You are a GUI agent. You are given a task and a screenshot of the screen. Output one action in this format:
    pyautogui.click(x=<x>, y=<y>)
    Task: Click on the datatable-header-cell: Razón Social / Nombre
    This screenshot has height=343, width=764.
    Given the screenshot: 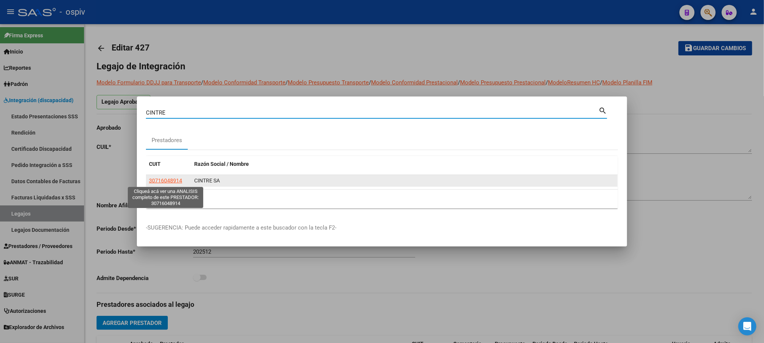 What is the action you would take?
    pyautogui.click(x=404, y=164)
    